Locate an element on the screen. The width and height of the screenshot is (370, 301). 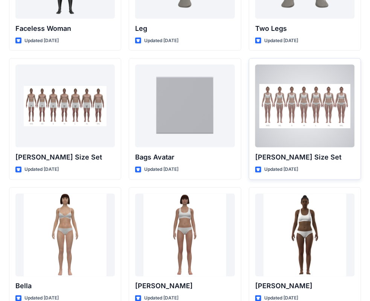
a: Olivia Size Set is located at coordinates (305, 106).